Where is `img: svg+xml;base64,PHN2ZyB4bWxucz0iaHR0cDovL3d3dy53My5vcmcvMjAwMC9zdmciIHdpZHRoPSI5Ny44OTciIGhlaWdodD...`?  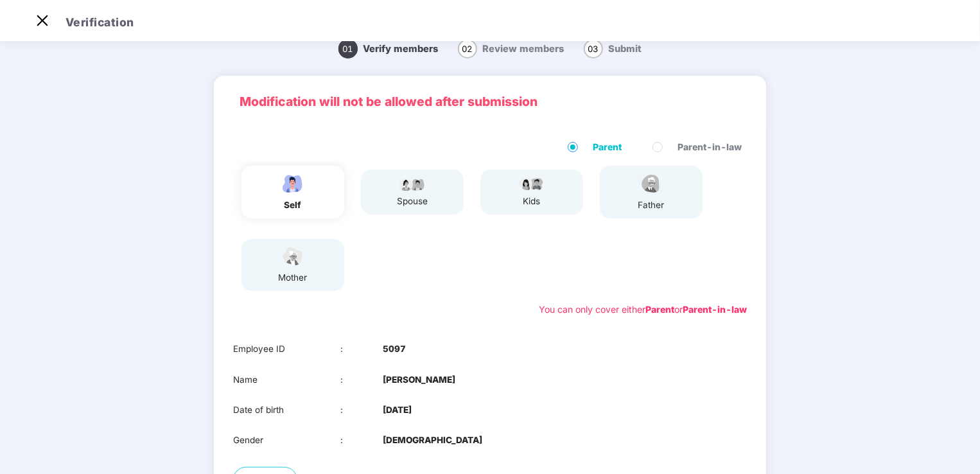
img: svg+xml;base64,PHN2ZyB4bWxucz0iaHR0cDovL3d3dy53My5vcmcvMjAwMC9zdmciIHdpZHRoPSI5Ny44OTciIGhlaWdodD... is located at coordinates (412, 184).